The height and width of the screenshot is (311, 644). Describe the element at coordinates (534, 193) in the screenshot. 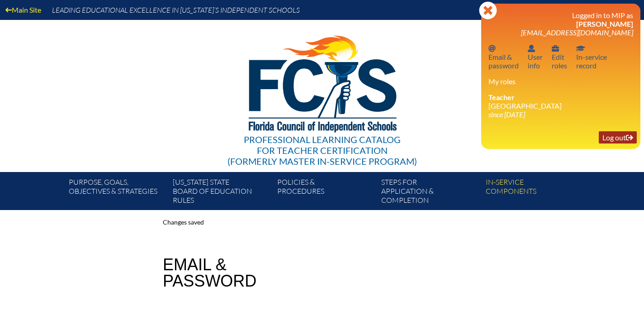

I see `a: In-servicecomponents` at that location.